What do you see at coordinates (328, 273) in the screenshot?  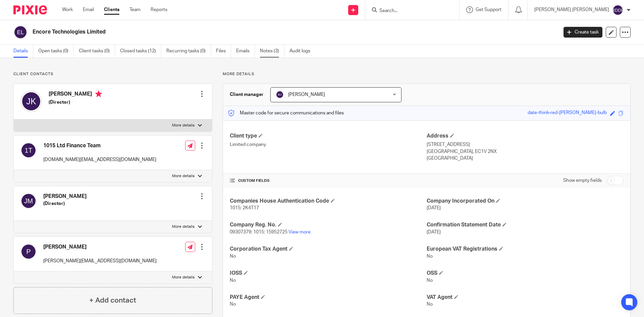 I see `h4: IOSS` at bounding box center [328, 273].